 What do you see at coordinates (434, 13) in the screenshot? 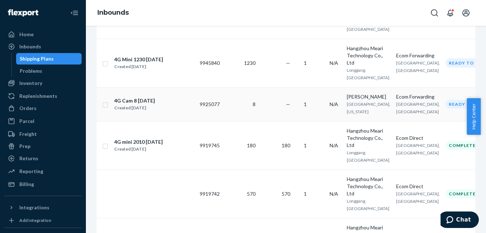
I see `button: Open Search Box` at bounding box center [434, 13].